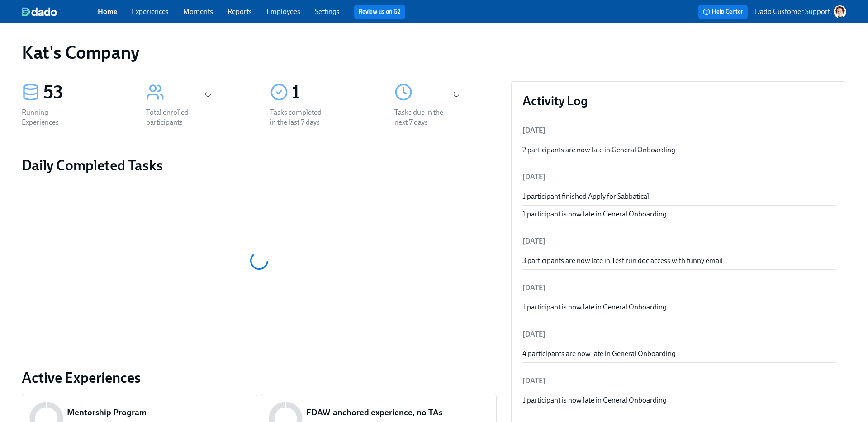  Describe the element at coordinates (198, 11) in the screenshot. I see `a: Moments` at that location.